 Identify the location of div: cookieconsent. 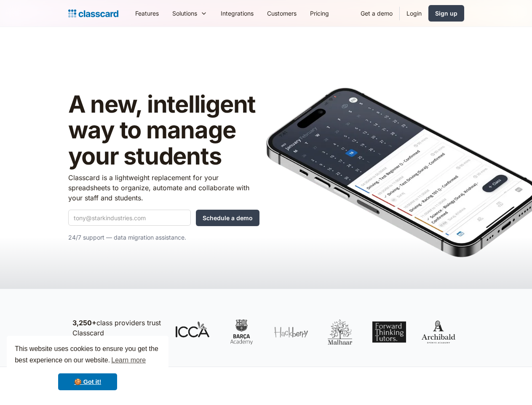
(88, 366).